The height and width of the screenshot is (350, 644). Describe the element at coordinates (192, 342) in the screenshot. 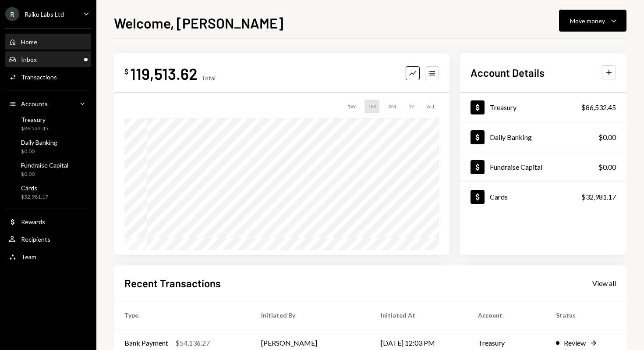

I see `div: $54,136.27` at that location.